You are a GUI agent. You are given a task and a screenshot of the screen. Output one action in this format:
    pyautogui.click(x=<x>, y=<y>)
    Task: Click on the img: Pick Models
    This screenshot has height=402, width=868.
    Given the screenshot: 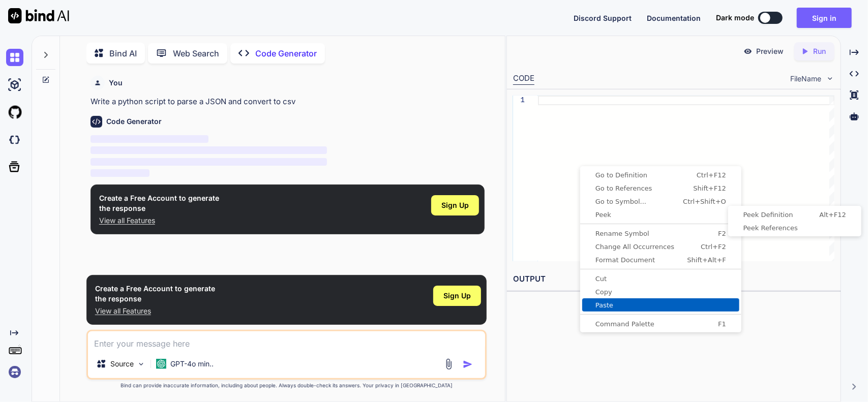 What is the action you would take?
    pyautogui.click(x=141, y=364)
    